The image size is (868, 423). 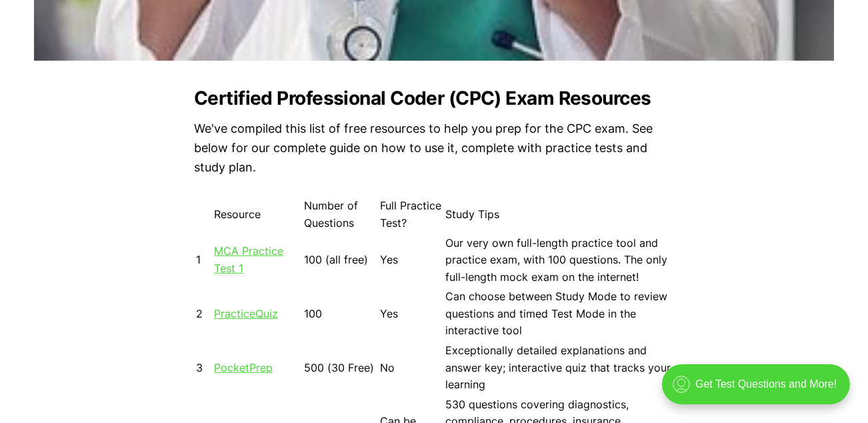 I want to click on td: Resource, so click(x=258, y=214).